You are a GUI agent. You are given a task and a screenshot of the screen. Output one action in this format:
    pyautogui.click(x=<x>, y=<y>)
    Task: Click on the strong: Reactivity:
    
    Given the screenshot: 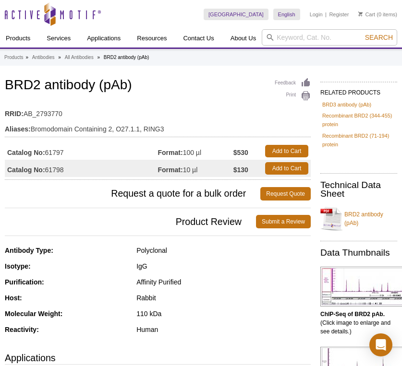 What is the action you would take?
    pyautogui.click(x=22, y=330)
    